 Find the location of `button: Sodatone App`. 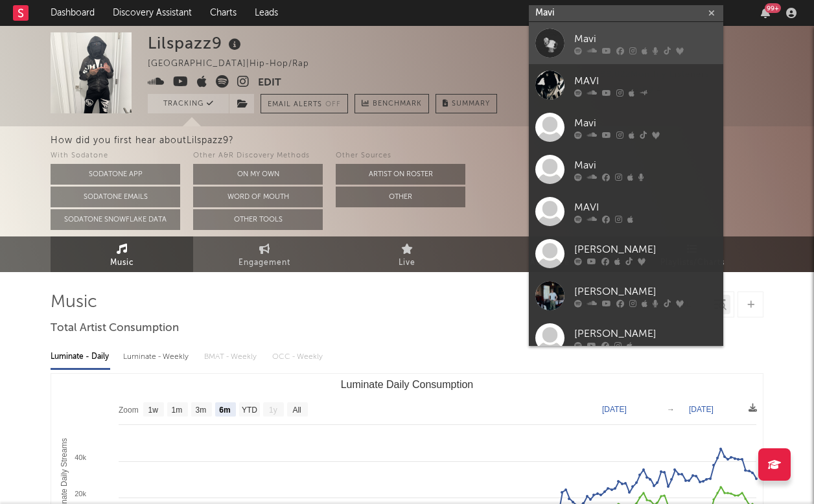

button: Sodatone App is located at coordinates (115, 175).